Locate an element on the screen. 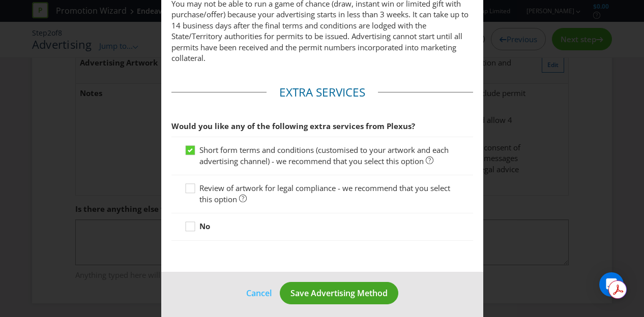 The width and height of the screenshot is (644, 317). strong: No is located at coordinates (204, 226).